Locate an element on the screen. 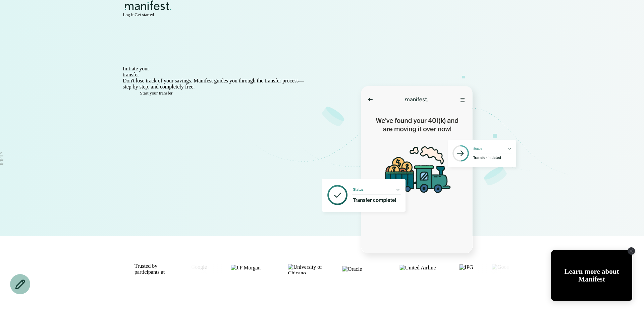 Image resolution: width=644 pixels, height=311 pixels. div: Learn more about Manifest is located at coordinates (592, 276).